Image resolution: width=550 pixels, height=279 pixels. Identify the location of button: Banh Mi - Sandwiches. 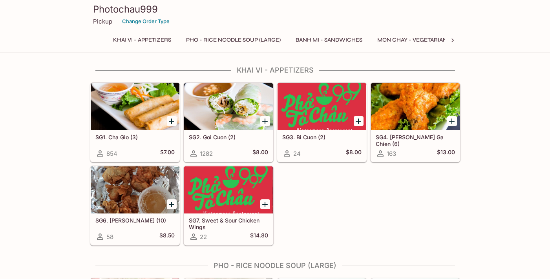
(329, 40).